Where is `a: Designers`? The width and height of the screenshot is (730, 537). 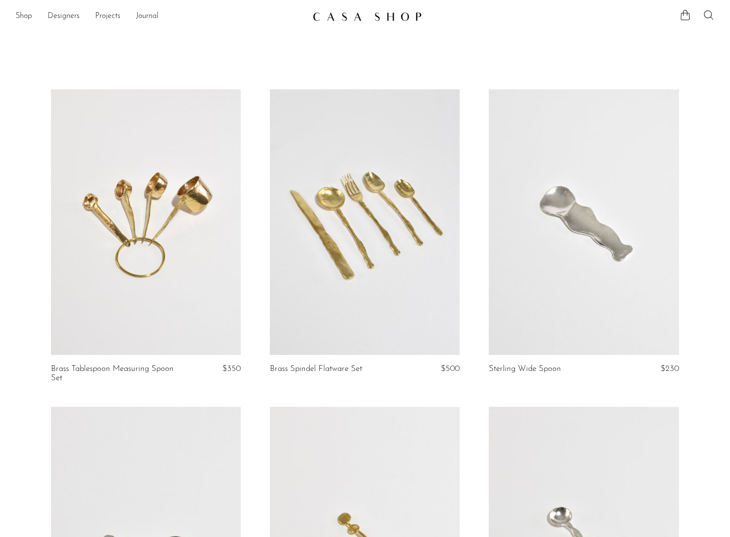 a: Designers is located at coordinates (64, 17).